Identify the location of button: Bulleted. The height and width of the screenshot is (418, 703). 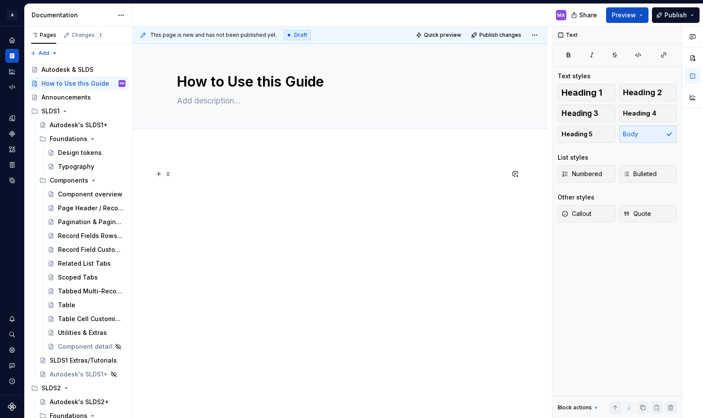
(648, 174).